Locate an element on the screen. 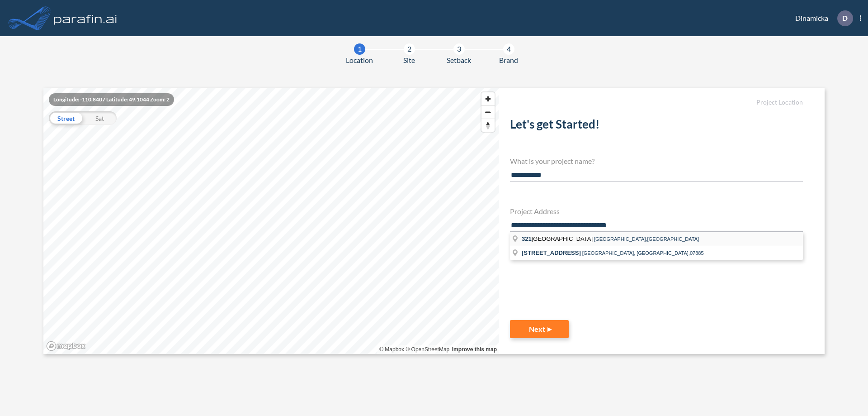  h5: Project Location is located at coordinates (656, 102).